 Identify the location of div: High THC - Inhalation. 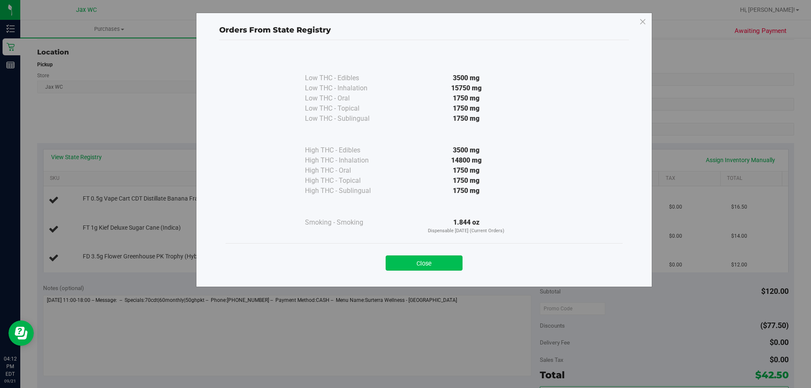
(347, 160).